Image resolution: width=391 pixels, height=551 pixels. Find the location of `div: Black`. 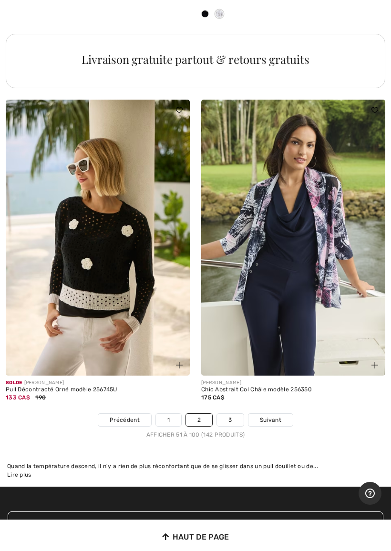

div: Black is located at coordinates (205, 14).